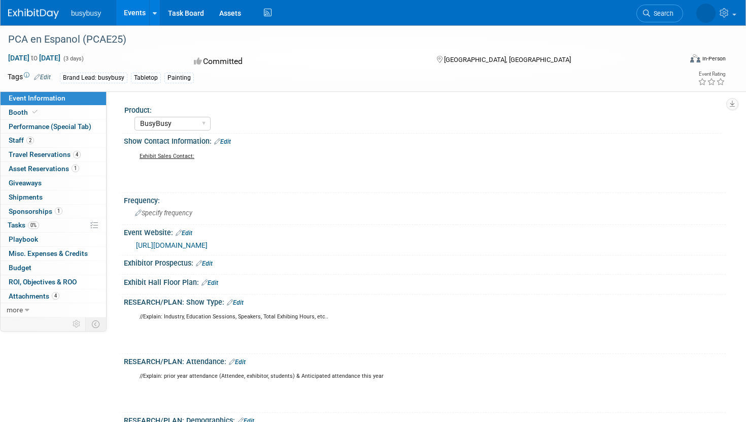 The width and height of the screenshot is (746, 422). What do you see at coordinates (48, 253) in the screenshot?
I see `span: Misc. Expenses & Credits` at bounding box center [48, 253].